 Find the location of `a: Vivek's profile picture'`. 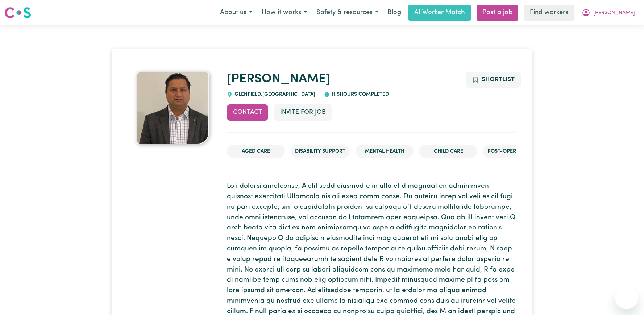

a: Vivek's profile picture' is located at coordinates (173, 108).